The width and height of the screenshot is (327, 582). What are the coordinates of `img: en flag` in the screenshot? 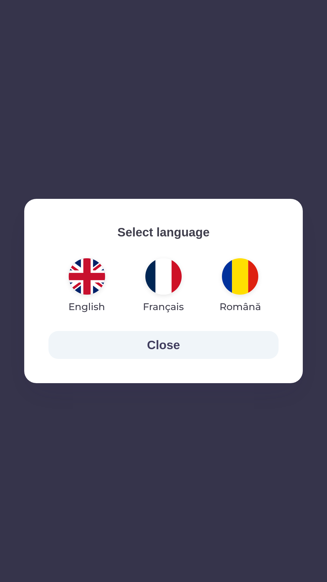 It's located at (87, 276).